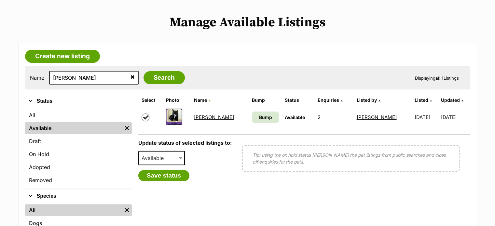 The image size is (495, 226). What do you see at coordinates (298, 100) in the screenshot?
I see `th: Status` at bounding box center [298, 100].